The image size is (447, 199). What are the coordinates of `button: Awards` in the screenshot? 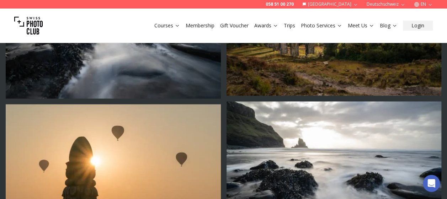 It's located at (266, 26).